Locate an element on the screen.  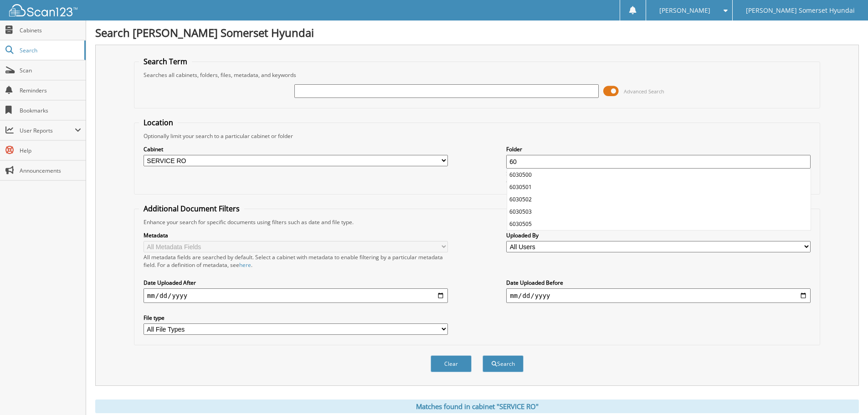
li: 6030500 is located at coordinates (658, 175).